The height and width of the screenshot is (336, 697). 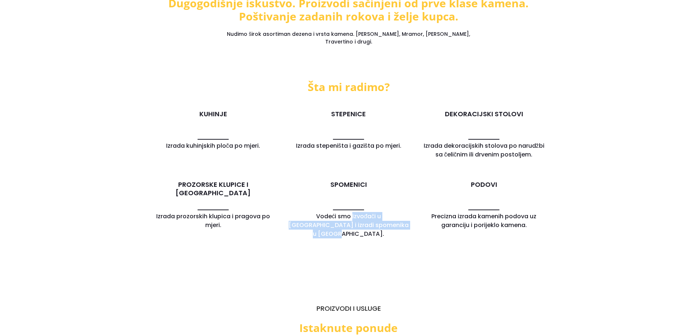 What do you see at coordinates (349, 87) in the screenshot?
I see `h4: Šta mi radimo?` at bounding box center [349, 87].